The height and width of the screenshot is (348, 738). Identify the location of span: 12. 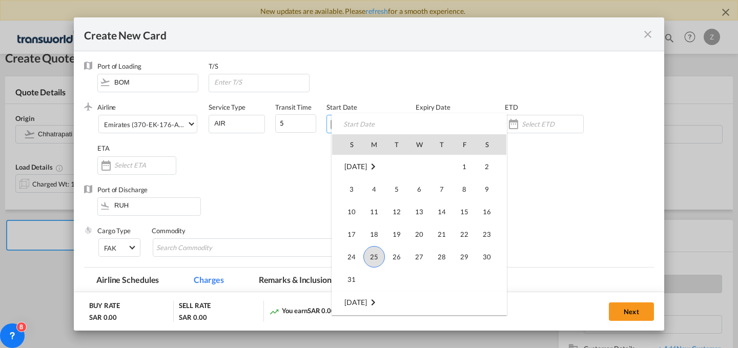
(396, 212).